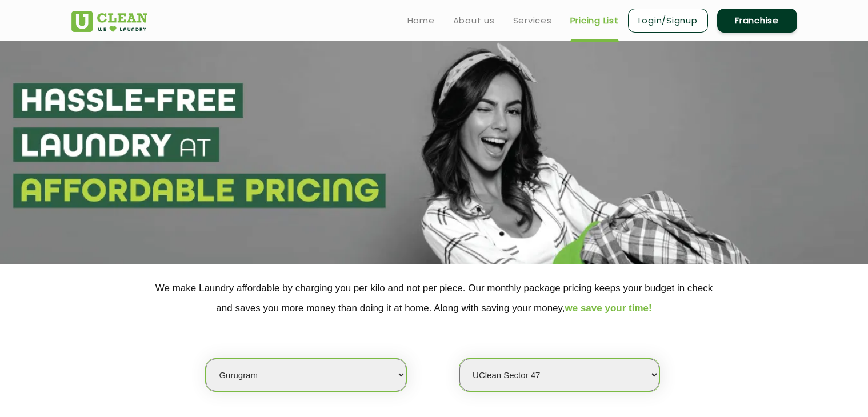  I want to click on a: Pricing List, so click(594, 21).